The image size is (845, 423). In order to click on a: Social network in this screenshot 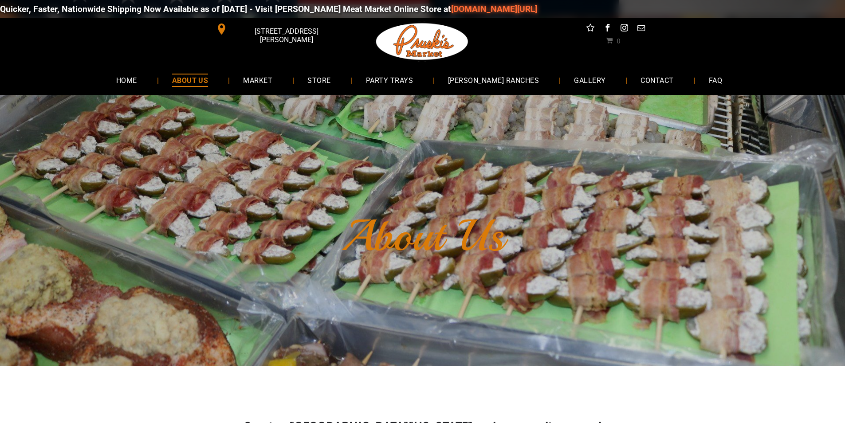, I will do `click(590, 29)`.